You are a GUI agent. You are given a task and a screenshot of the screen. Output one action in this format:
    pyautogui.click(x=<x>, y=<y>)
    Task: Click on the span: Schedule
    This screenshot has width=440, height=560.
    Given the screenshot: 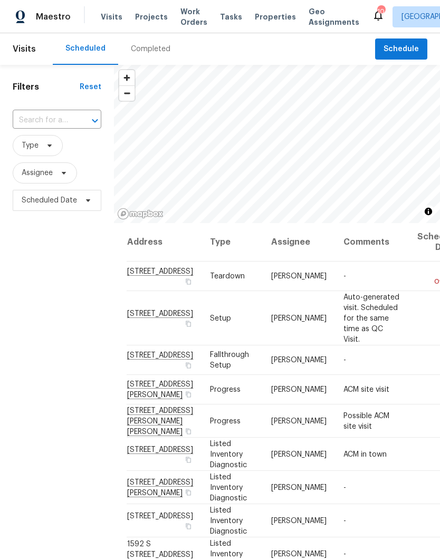 What is the action you would take?
    pyautogui.click(x=401, y=49)
    